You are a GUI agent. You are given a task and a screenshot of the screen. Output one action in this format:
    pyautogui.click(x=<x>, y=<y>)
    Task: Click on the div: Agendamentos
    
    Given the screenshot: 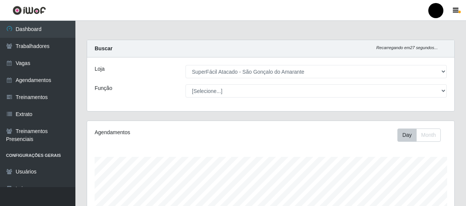 What is the action you would take?
    pyautogui.click(x=165, y=132)
    